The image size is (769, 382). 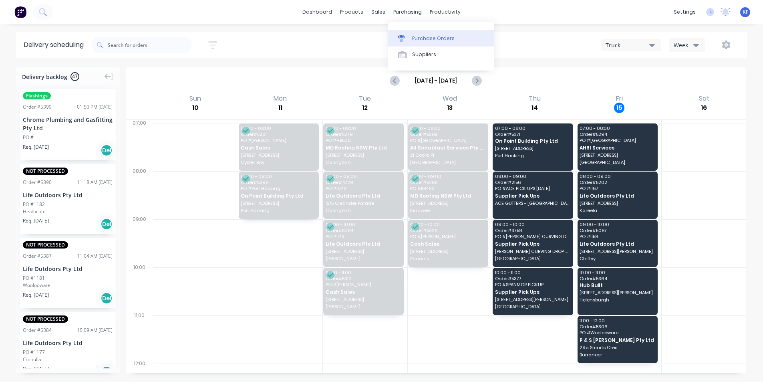 I want to click on span: PO # HB506, so click(x=363, y=140).